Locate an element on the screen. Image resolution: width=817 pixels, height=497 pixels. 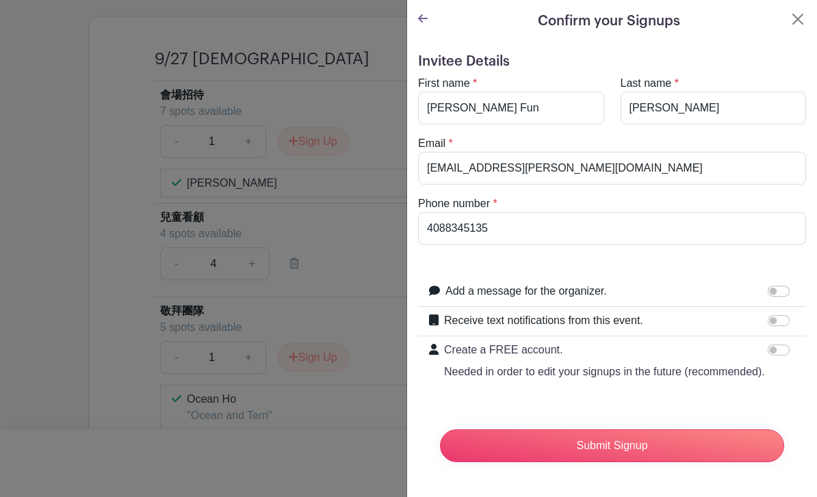
p: Create a FREE account. is located at coordinates (604, 350).